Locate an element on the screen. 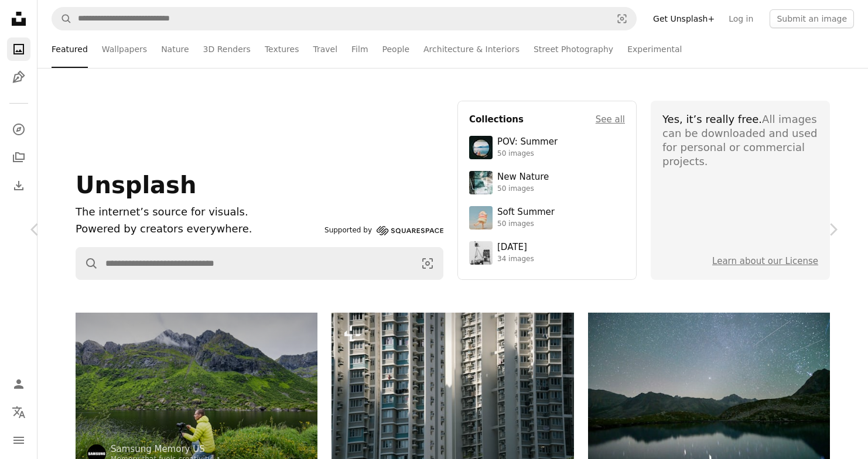 The width and height of the screenshot is (868, 459). p: Powered by creators everywhere. is located at coordinates (197, 229).